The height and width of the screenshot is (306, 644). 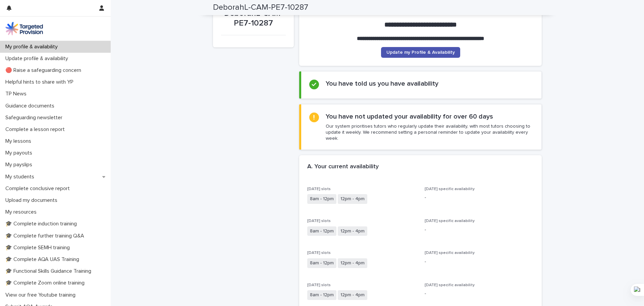 What do you see at coordinates (36, 129) in the screenshot?
I see `p: Complete a lesson report` at bounding box center [36, 129].